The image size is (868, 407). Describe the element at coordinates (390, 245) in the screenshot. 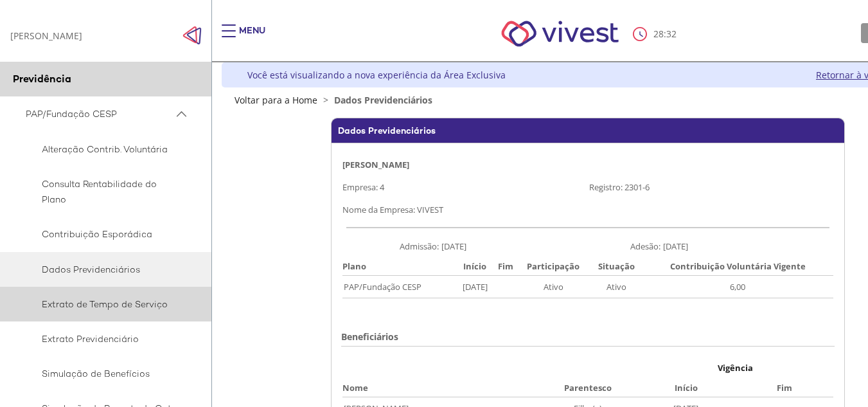

I see `td: Admissão:` at that location.